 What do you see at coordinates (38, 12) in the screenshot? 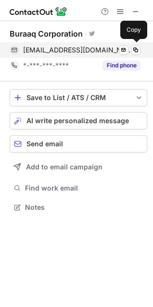
I see `img: ContactOut v5.3.10` at bounding box center [38, 12].